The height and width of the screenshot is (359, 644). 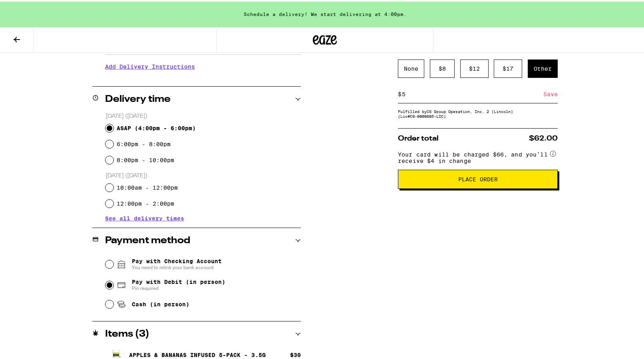 What do you see at coordinates (179, 280) in the screenshot?
I see `span: Pay with Debit (in person)` at bounding box center [179, 280].